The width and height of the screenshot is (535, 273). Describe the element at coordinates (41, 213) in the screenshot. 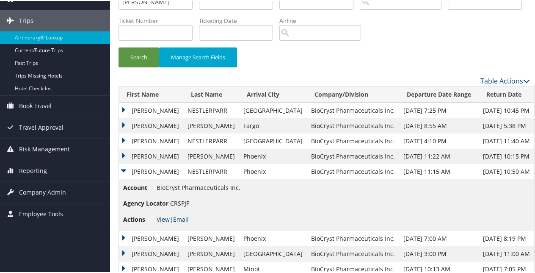

I see `span: Employee Tools` at that location.